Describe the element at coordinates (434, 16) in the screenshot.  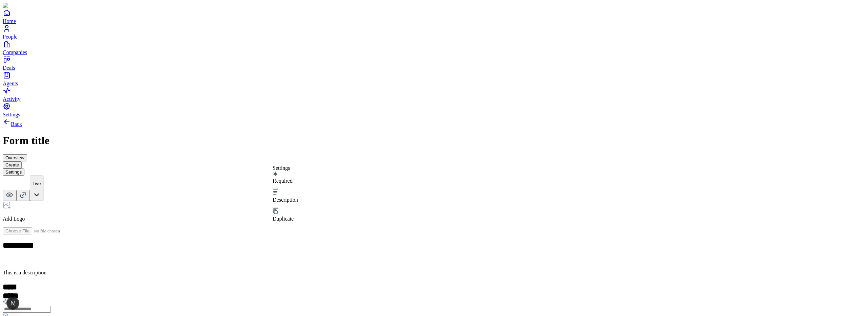
I see `a: Home` at that location.